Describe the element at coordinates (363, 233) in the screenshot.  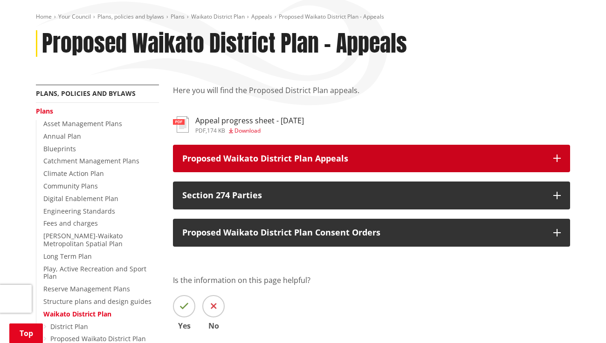
I see `p: Proposed Waikato District Plan Consent Orders` at that location.